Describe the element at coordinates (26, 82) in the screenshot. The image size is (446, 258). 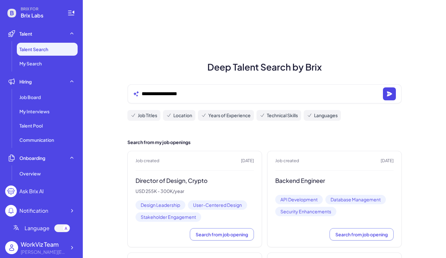
I see `span: Hiring` at that location.